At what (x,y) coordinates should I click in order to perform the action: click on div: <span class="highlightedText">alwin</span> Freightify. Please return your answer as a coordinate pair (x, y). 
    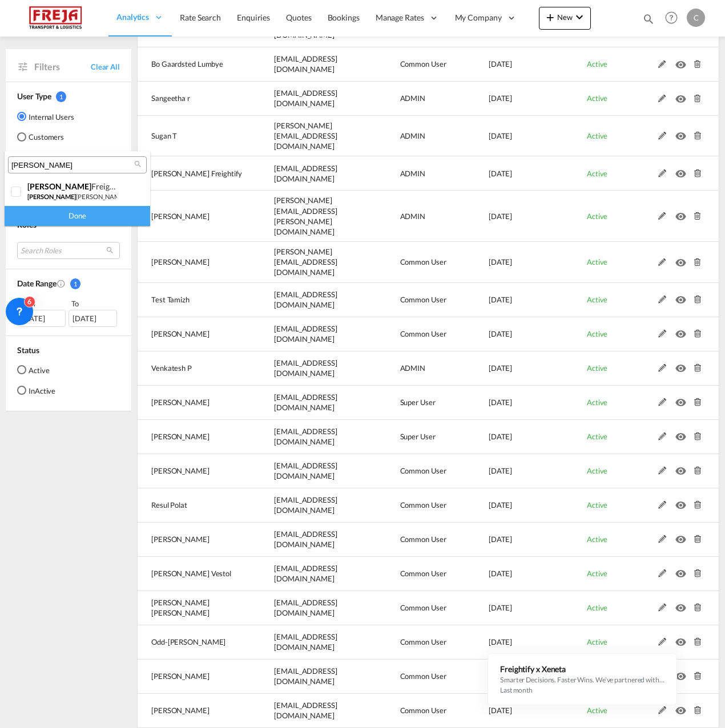
    Looking at the image, I should click on (72, 186).